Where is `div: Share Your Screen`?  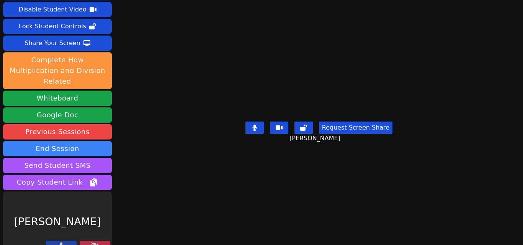
div: Share Your Screen is located at coordinates (52, 43).